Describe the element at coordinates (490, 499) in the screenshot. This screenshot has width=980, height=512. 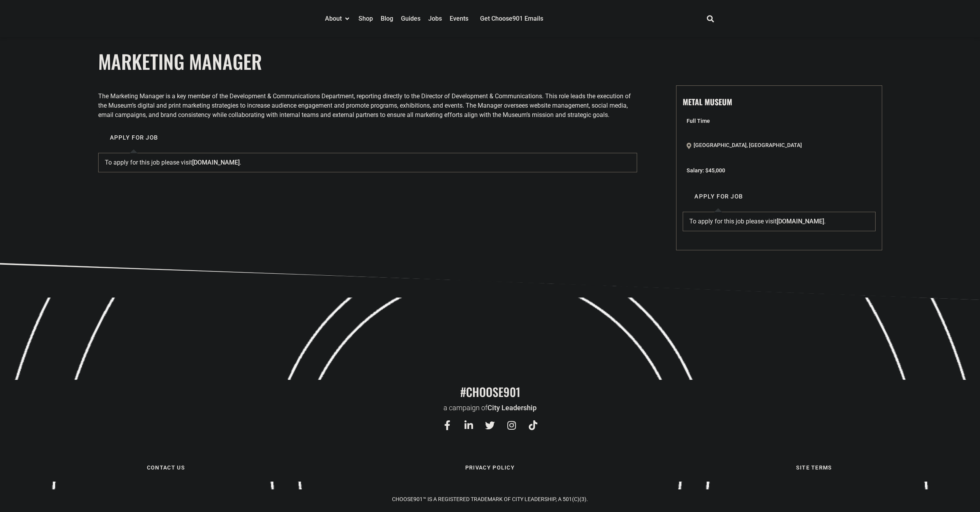
I see `div: CHOOSE901™ is a registered TRADEMARK OF CITY LEADERSHIP, A 501(C)(3).` at that location.